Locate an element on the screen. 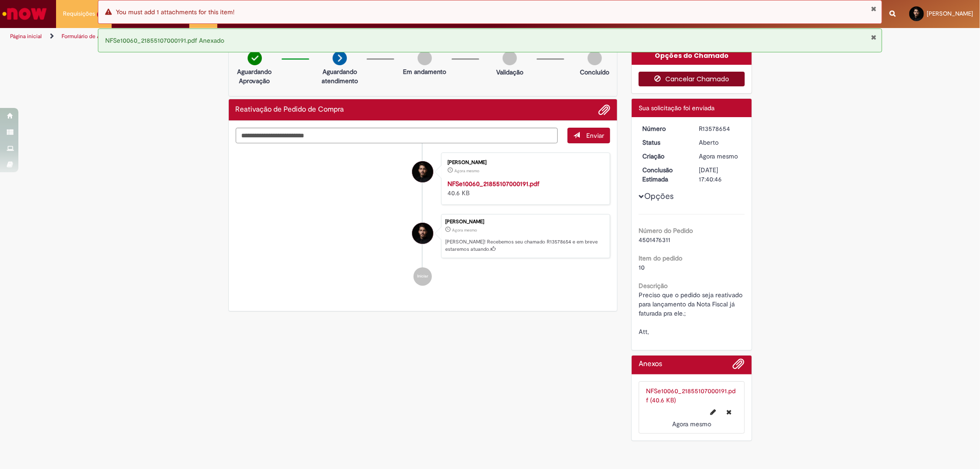 This screenshot has width=980, height=469. p: Aguardando Aprovação is located at coordinates (255, 77).